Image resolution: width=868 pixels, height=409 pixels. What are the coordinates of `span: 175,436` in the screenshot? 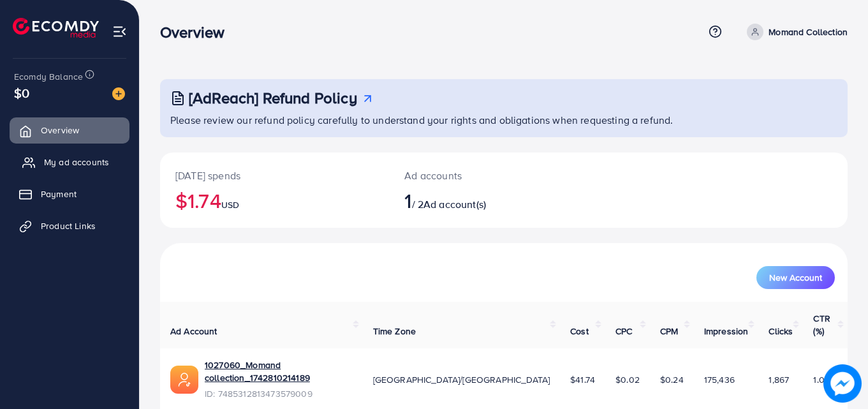 It's located at (720, 380).